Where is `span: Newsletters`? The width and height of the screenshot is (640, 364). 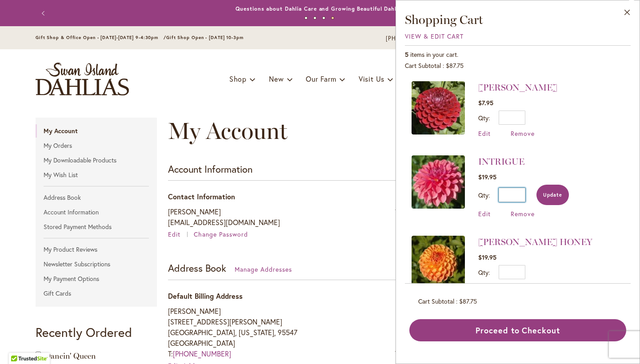 span: Newsletters is located at coordinates (415, 196).